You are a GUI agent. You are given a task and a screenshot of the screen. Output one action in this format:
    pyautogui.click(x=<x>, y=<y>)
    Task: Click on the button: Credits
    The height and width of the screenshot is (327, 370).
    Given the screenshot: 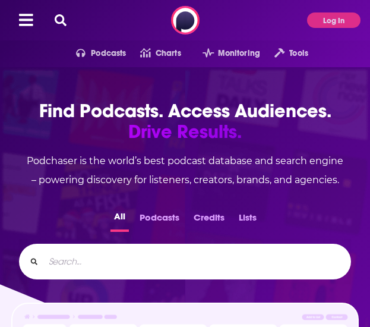 What is the action you would take?
    pyautogui.click(x=209, y=220)
    